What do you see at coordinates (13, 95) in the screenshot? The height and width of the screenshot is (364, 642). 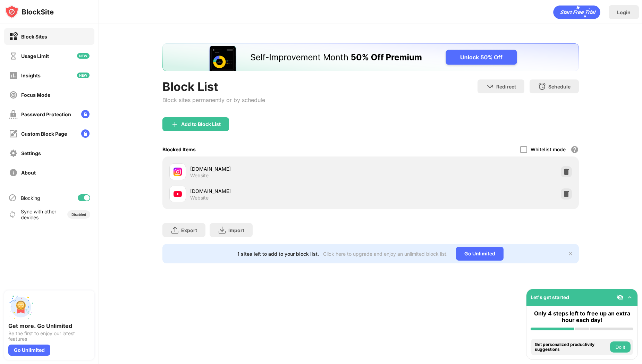 I see `img: focus-off.svg` at bounding box center [13, 95].